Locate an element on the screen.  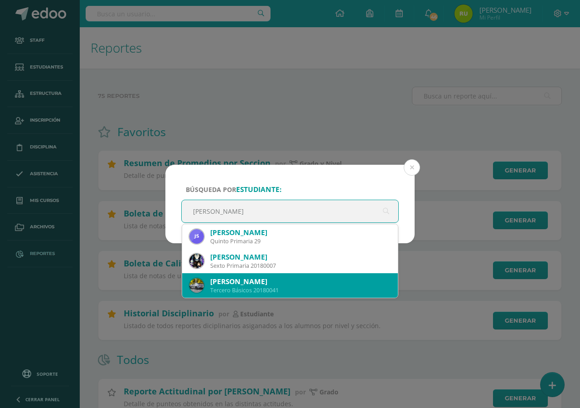
img: 704be82129736997e241edb0d3c97549.png is located at coordinates (197, 261).